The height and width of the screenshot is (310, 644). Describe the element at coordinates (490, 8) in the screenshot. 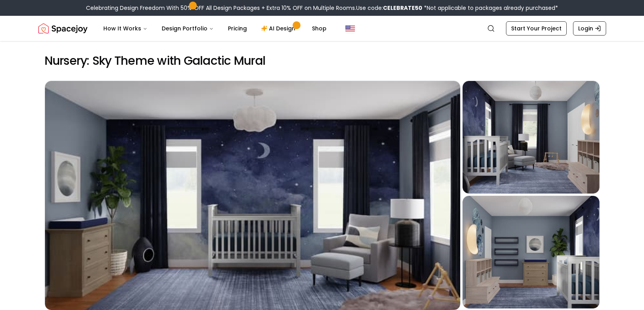

I see `span: *Not applicable to packages already purchased*` at that location.